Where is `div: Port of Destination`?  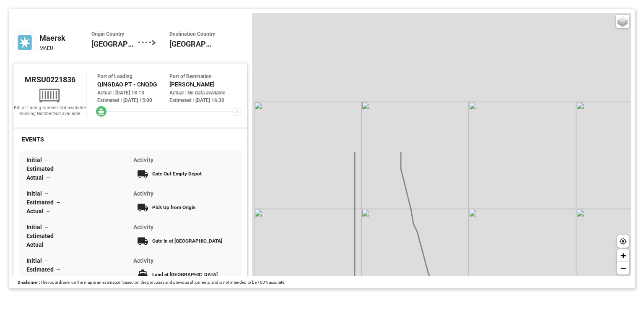 div: Port of Destination is located at coordinates (205, 77).